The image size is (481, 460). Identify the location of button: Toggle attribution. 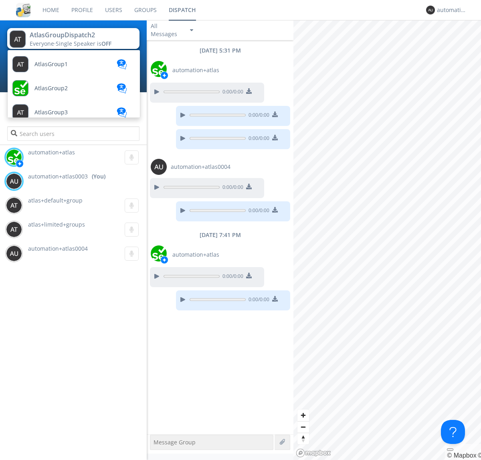
(450, 449).